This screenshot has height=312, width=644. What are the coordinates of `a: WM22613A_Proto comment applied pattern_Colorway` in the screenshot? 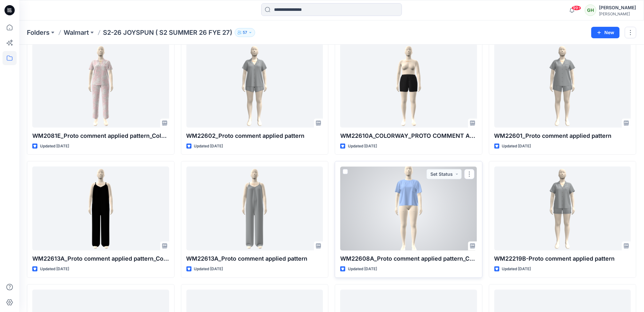 It's located at (101, 208).